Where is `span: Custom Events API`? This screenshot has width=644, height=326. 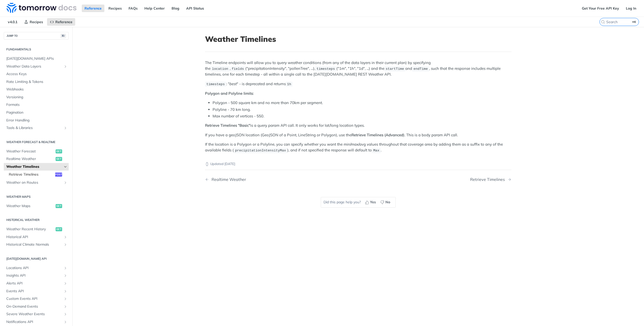
span: Custom Events API is located at coordinates (34, 299).